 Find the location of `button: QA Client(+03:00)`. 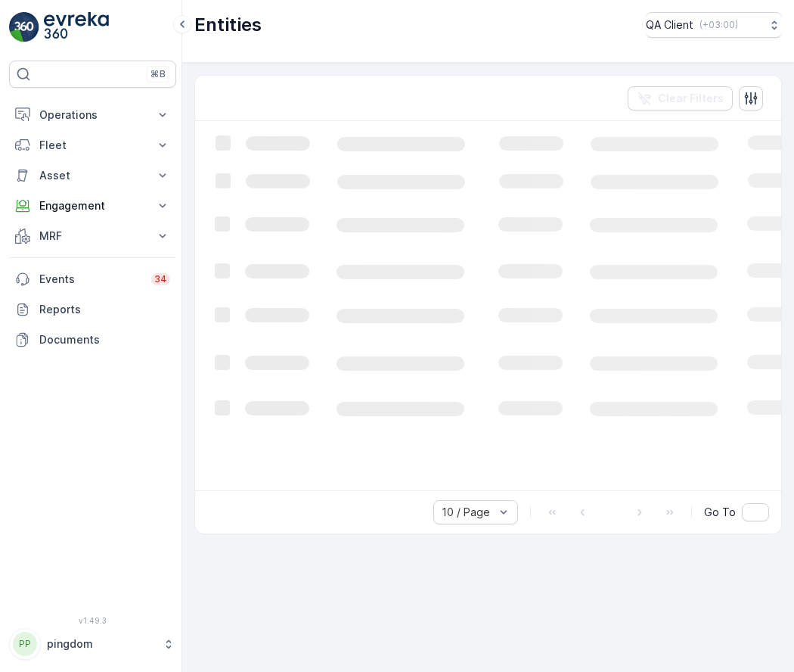

button: QA Client(+03:00) is located at coordinates (714, 25).